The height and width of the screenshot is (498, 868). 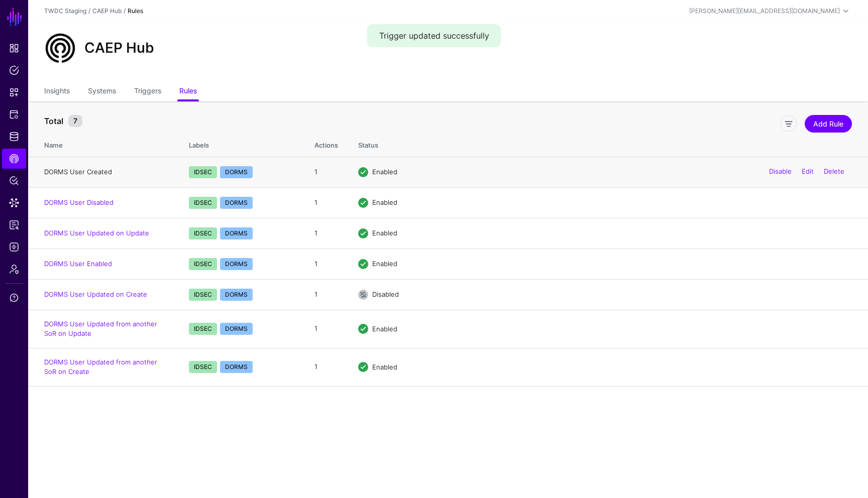 What do you see at coordinates (14, 269) in the screenshot?
I see `a: Admin` at bounding box center [14, 269].